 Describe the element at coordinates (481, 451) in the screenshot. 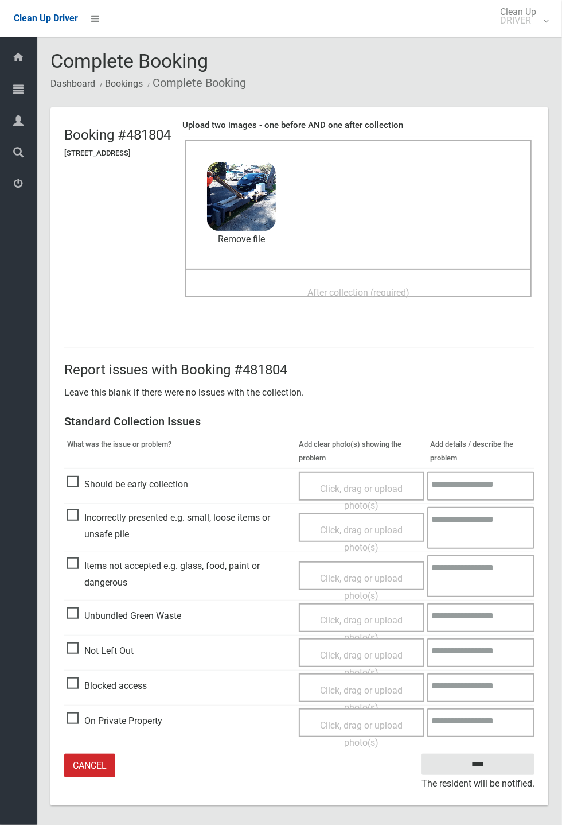

I see `th: Add details / describe the problem` at that location.